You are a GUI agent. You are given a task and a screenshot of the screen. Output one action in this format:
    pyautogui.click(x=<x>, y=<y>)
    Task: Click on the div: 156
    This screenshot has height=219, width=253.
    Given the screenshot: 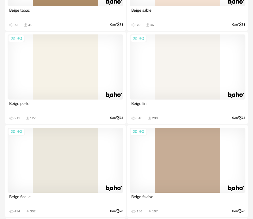 What is the action you would take?
    pyautogui.click(x=140, y=212)
    